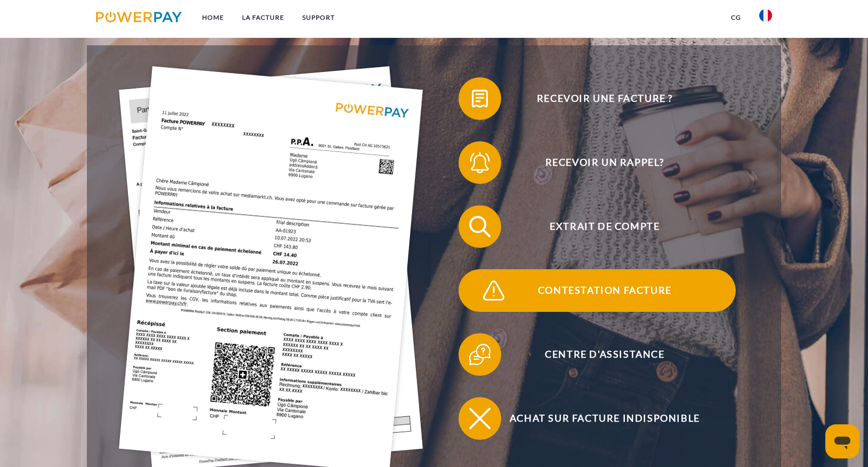 Image resolution: width=868 pixels, height=467 pixels. What do you see at coordinates (263, 18) in the screenshot?
I see `a: LA FACTURE` at bounding box center [263, 18].